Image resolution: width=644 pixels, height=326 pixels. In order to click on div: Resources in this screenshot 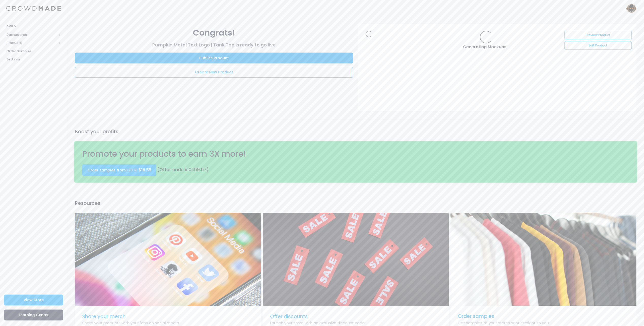, I will do `click(356, 203)`.